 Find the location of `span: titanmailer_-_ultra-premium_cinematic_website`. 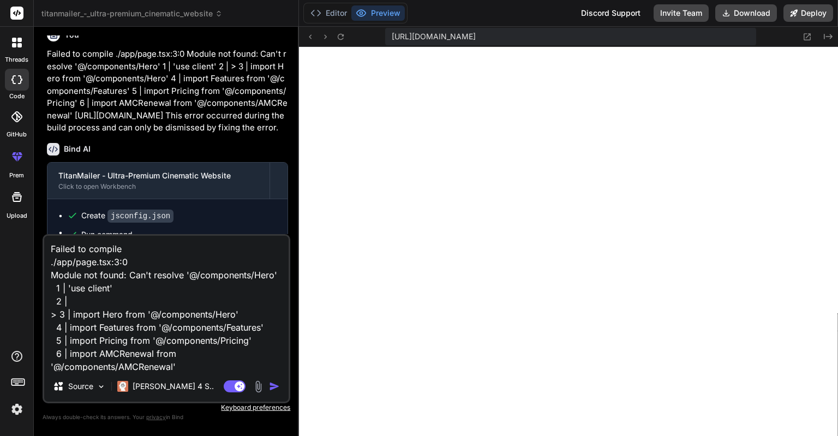

span: titanmailer_-_ultra-premium_cinematic_website is located at coordinates (132, 14).